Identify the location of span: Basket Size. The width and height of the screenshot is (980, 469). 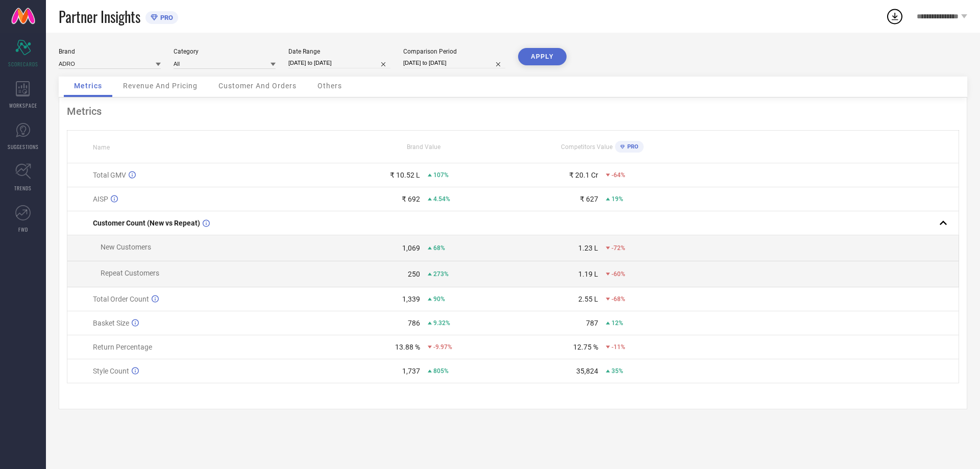
(111, 323).